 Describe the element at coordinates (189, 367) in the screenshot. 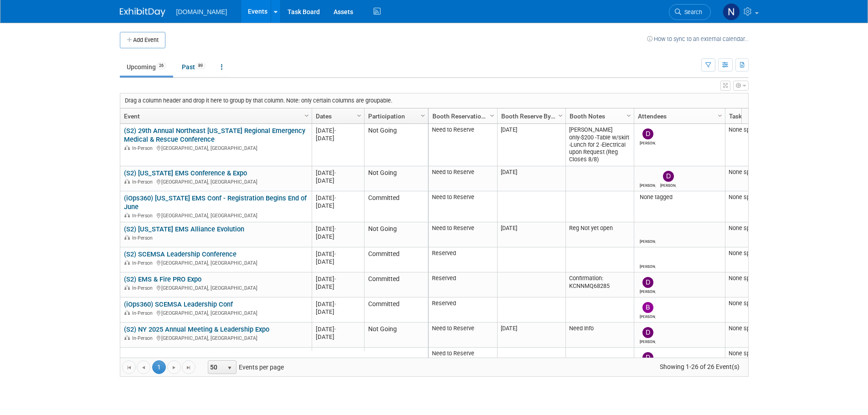

I see `a: Go to the last page` at that location.